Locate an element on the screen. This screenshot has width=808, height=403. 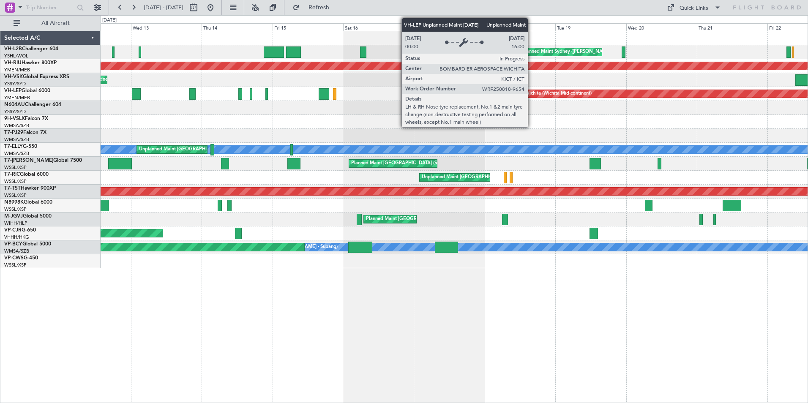
a: VP-CWSG-450 is located at coordinates (21, 258).